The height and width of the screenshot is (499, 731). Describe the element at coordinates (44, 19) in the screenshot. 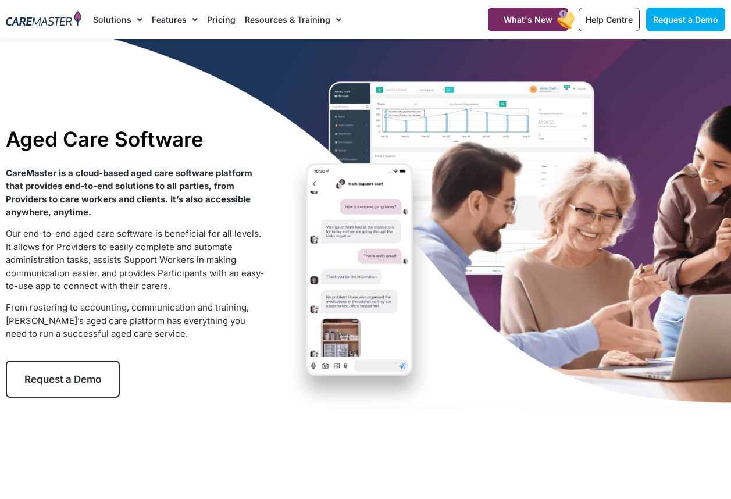

I see `img: CareMaster Logo` at that location.